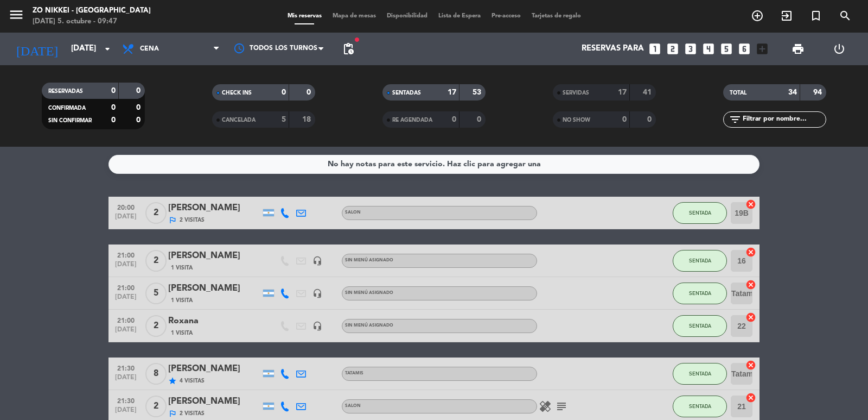  Describe the element at coordinates (192, 381) in the screenshot. I see `span: 4 Visitas` at that location.